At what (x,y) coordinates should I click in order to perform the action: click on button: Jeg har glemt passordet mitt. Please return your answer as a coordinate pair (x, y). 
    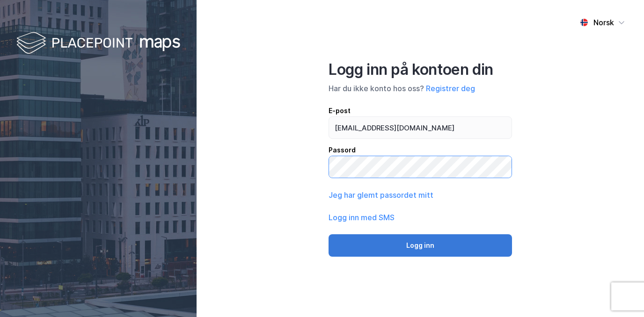
    Looking at the image, I should click on (380, 195).